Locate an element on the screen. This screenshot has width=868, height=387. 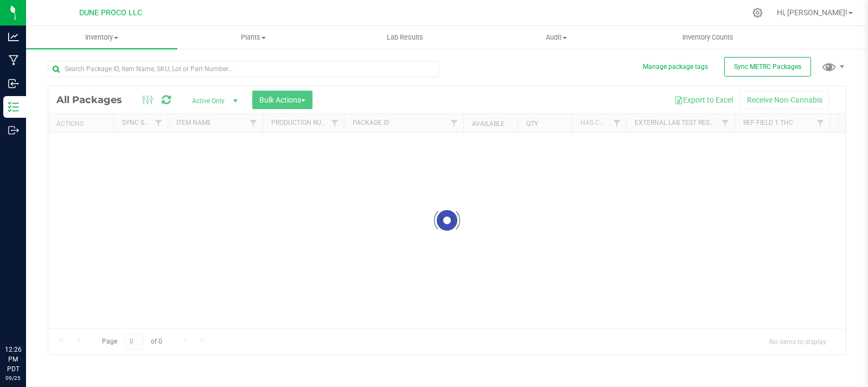
span: Inventory Counts is located at coordinates (708, 38).